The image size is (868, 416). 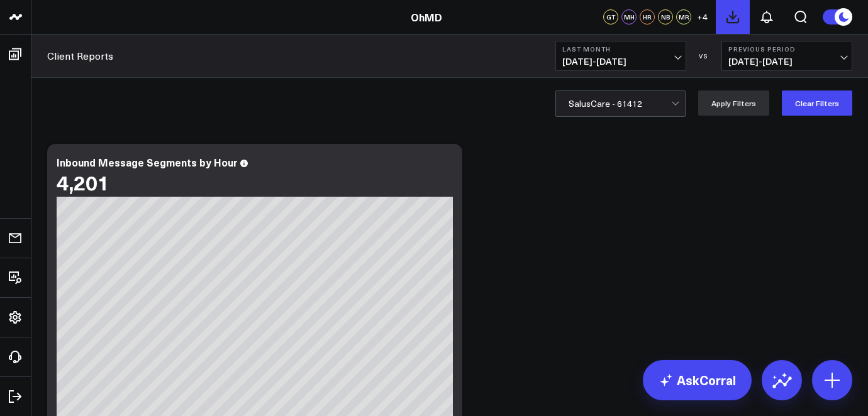 What do you see at coordinates (647, 17) in the screenshot?
I see `div: HR` at bounding box center [647, 17].